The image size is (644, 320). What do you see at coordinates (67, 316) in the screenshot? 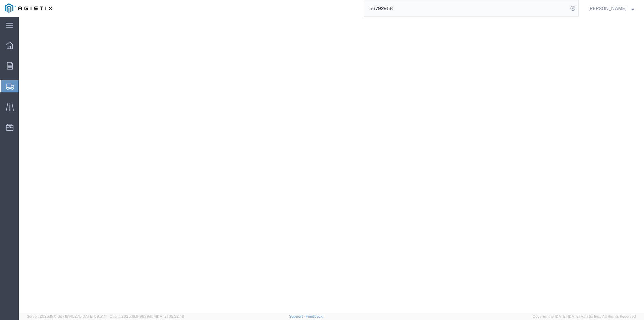
I see `span: Server: 2025.18.0-dd719145275` at bounding box center [67, 316].